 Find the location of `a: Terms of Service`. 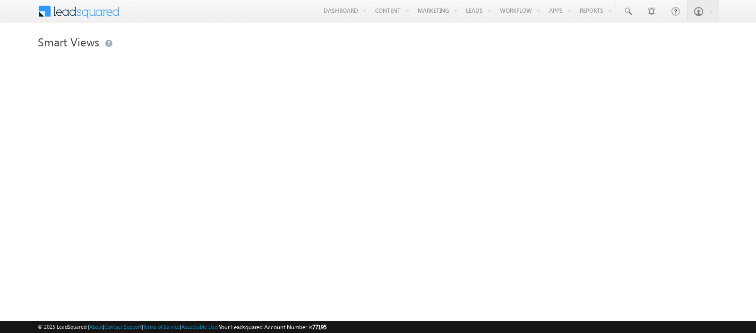

a: Terms of Service is located at coordinates (162, 326).